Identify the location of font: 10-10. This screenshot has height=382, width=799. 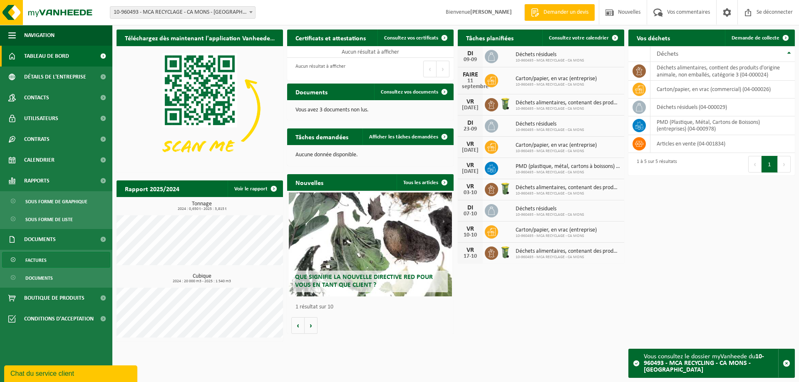
(470, 235).